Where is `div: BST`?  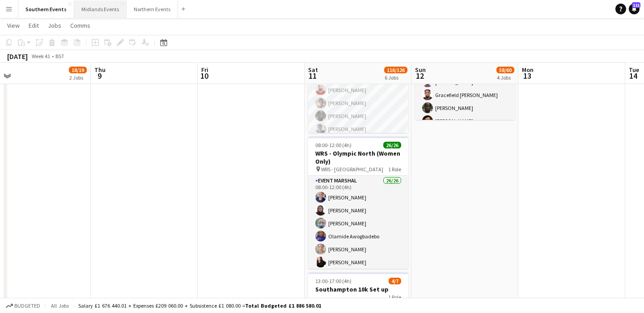 div: BST is located at coordinates (60, 56).